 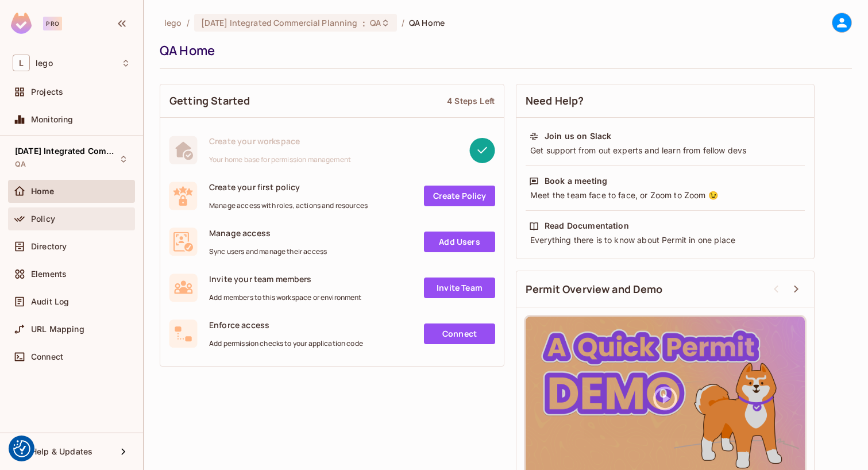 What do you see at coordinates (459, 242) in the screenshot?
I see `a: Add Users` at bounding box center [459, 242].